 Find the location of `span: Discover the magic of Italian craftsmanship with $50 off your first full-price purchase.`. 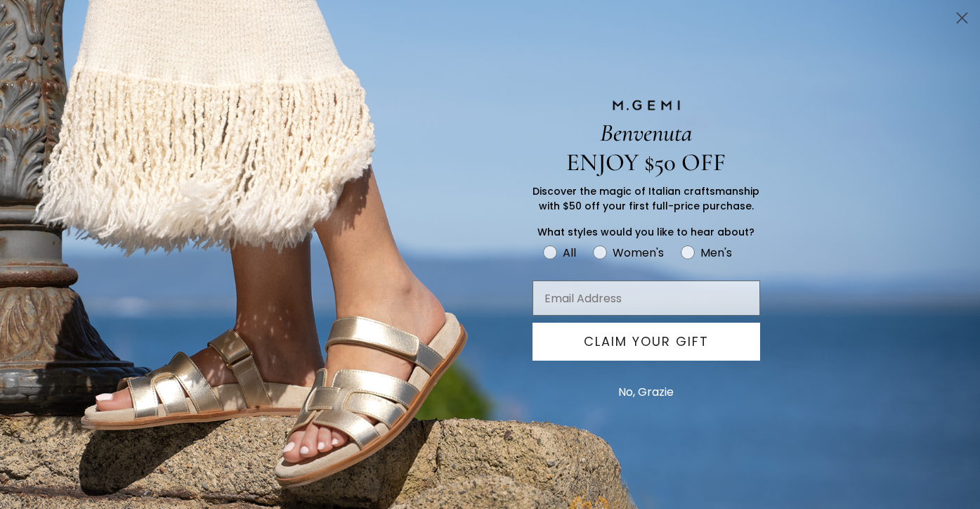

span: Discover the magic of Italian craftsmanship with $50 off your first full-price purchase. is located at coordinates (645, 198).